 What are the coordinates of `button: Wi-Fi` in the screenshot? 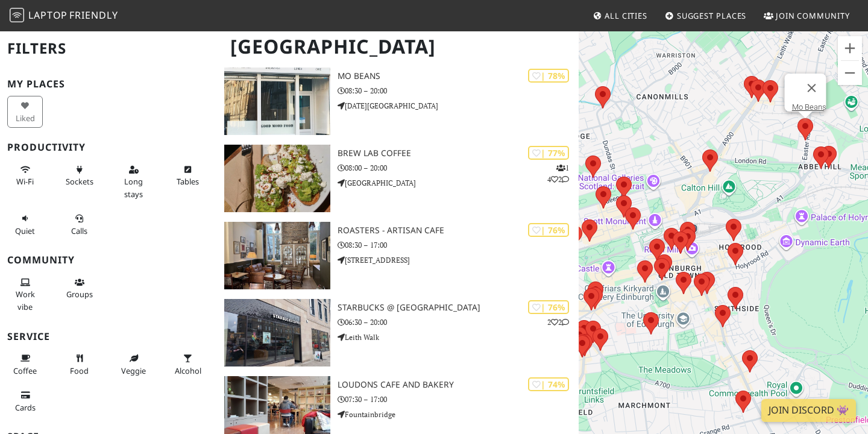 It's located at (25, 175).